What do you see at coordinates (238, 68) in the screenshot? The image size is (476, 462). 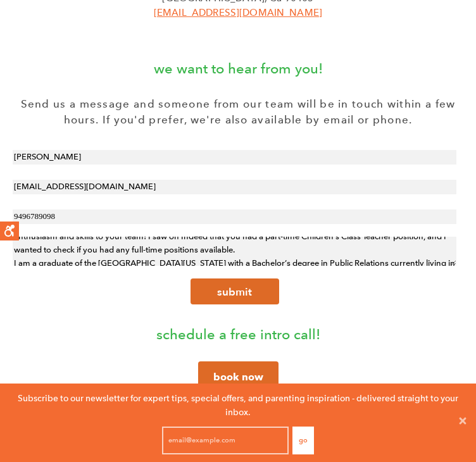 I see `p: we want to hear from you!` at bounding box center [238, 68].